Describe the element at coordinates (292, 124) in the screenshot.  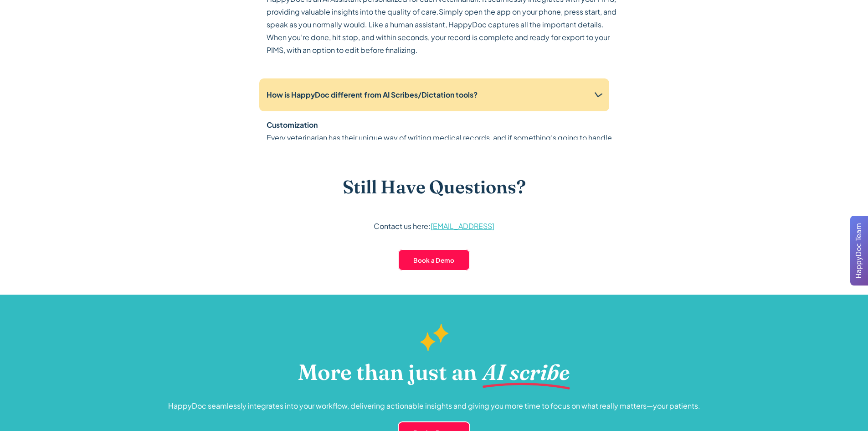
I see `strong: Customization` at that location.